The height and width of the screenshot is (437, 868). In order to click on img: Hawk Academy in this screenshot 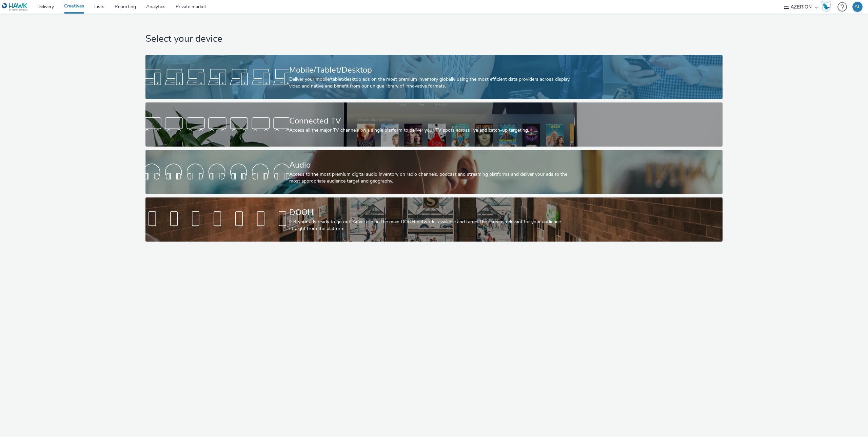, I will do `click(826, 7)`.